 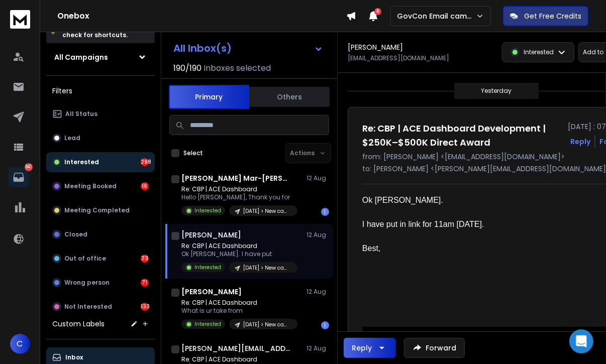 What do you see at coordinates (78, 323) in the screenshot?
I see `h3: Custom Labels` at bounding box center [78, 323].